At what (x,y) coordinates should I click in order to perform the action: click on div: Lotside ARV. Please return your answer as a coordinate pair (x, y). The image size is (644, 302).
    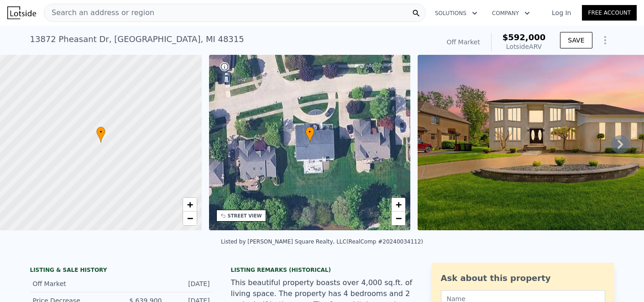
    Looking at the image, I should click on (524, 46).